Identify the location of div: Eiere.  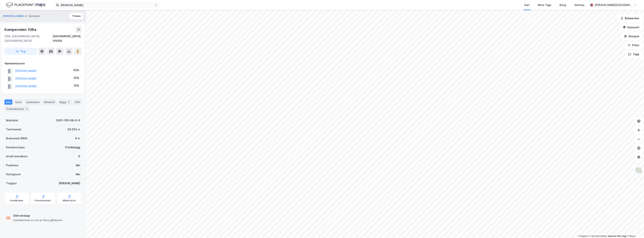
(18, 102).